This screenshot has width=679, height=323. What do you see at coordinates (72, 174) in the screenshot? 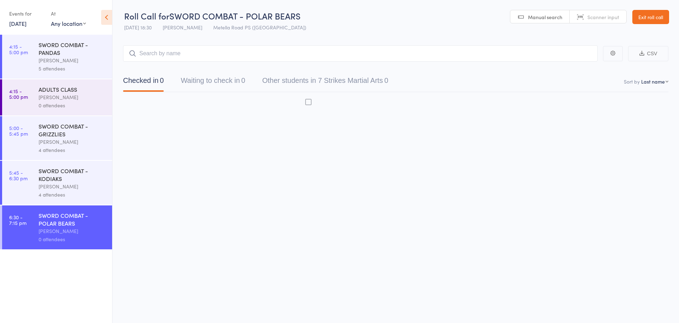
I see `div: SWORD COMBAT - KODIAKS` at bounding box center [72, 174].